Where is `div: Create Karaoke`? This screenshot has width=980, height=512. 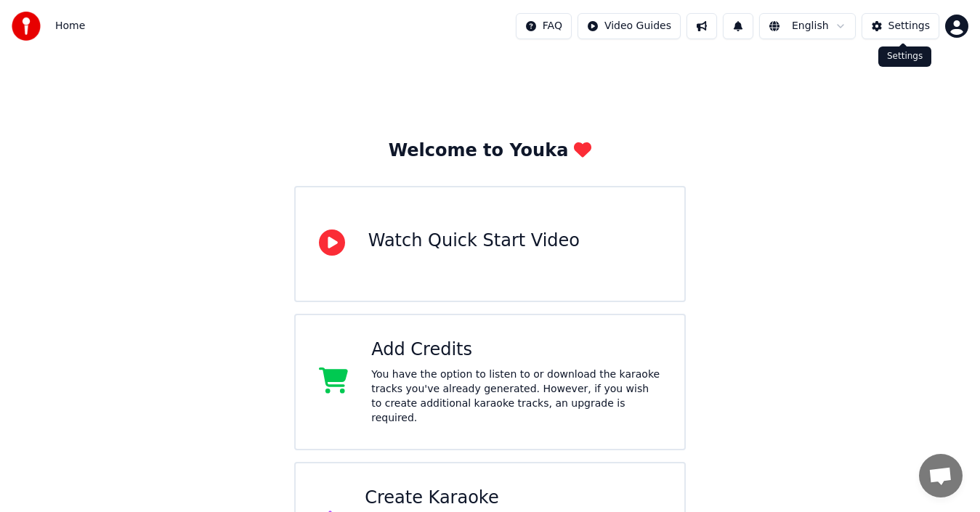 div: Create Karaoke is located at coordinates (513, 498).